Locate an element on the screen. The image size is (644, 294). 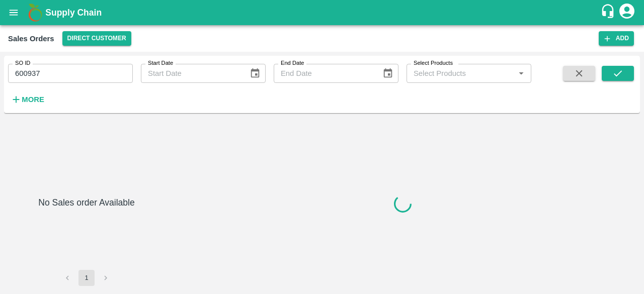
b: Supply Chain is located at coordinates (74, 13).